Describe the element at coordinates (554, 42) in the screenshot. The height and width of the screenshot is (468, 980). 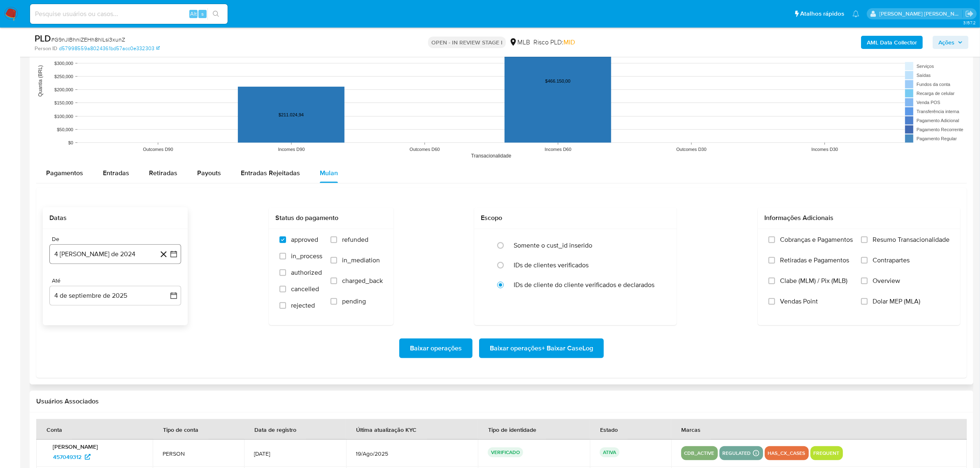
I see `span: Risco PLD:` at that location.